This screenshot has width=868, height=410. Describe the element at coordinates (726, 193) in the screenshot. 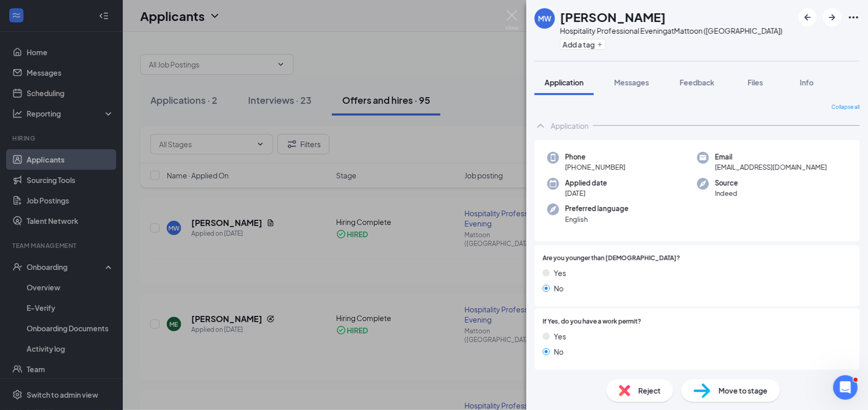

I see `span: Indeed` at that location.